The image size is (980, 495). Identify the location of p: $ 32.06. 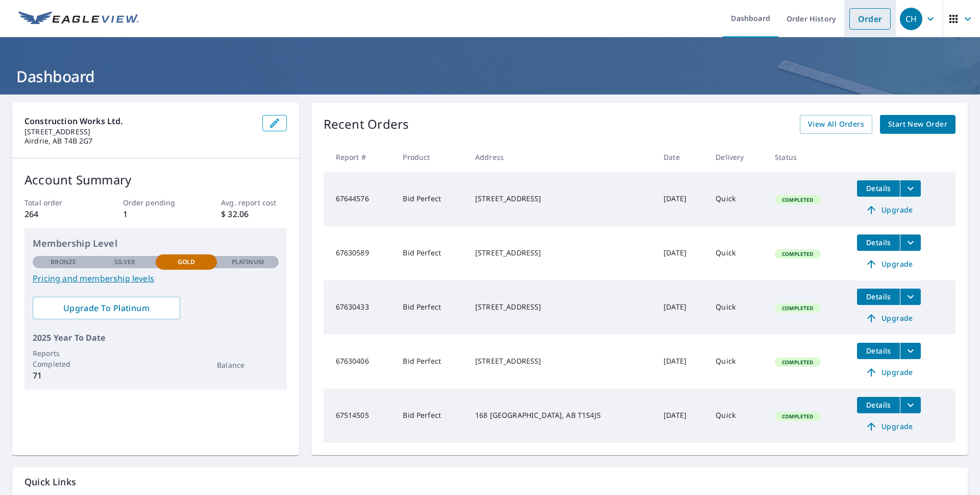
(254, 214).